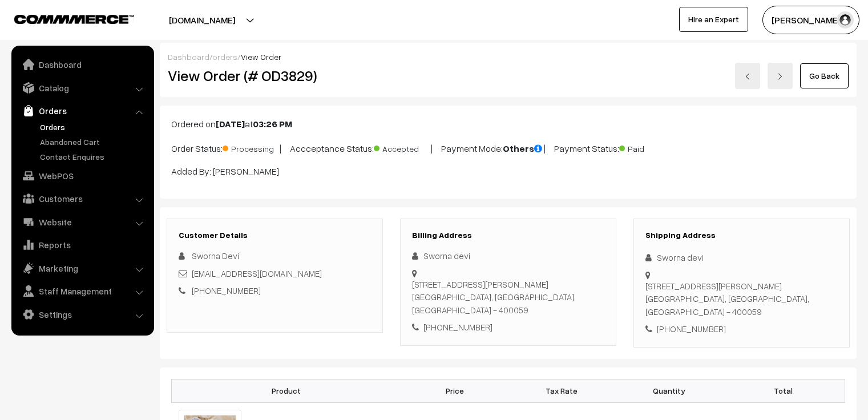 This screenshot has height=420, width=868. Describe the element at coordinates (82, 176) in the screenshot. I see `a: WebPOS` at that location.